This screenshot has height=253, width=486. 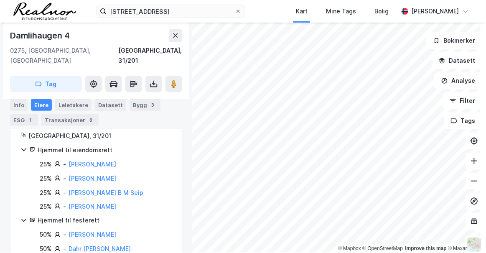 What do you see at coordinates (19, 105) in the screenshot?
I see `div: Info` at bounding box center [19, 105].